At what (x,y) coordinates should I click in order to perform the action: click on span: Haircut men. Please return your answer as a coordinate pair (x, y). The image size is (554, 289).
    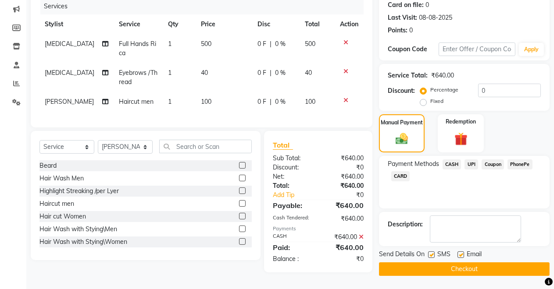
    Looking at the image, I should click on (136, 102).